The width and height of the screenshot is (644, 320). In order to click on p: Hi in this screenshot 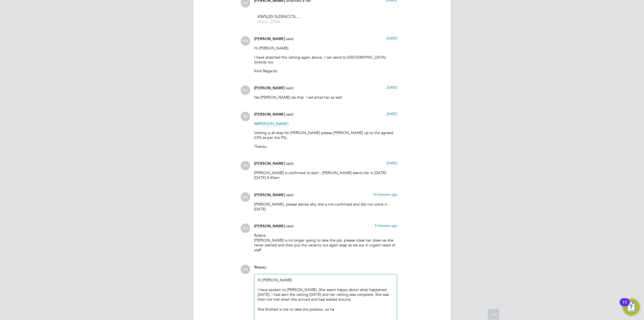, I will do `click(326, 124)`.